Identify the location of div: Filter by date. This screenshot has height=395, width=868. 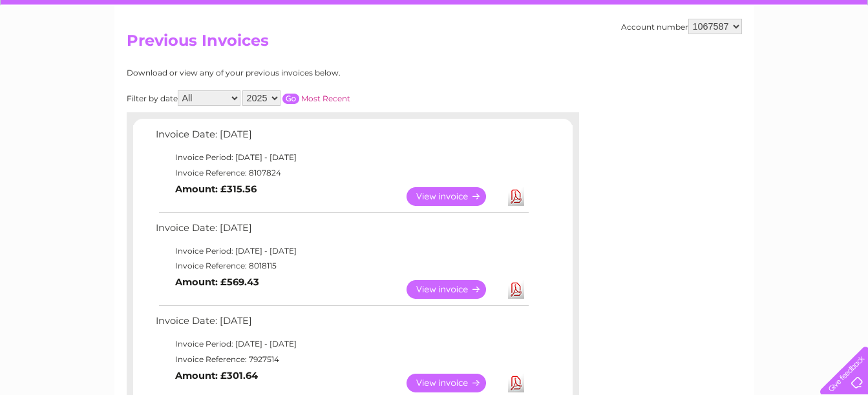
(296, 98).